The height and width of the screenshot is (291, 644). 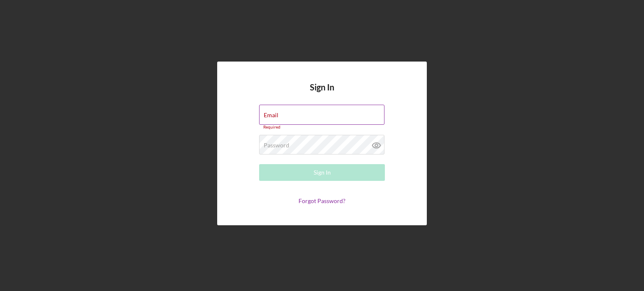 What do you see at coordinates (276, 145) in the screenshot?
I see `label: Password` at bounding box center [276, 145].